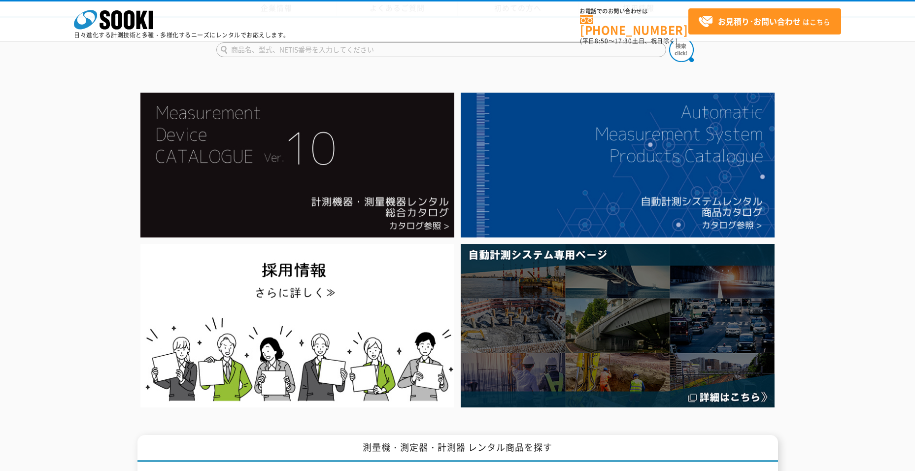 This screenshot has width=915, height=471. What do you see at coordinates (764, 21) in the screenshot?
I see `a: お見積り･お問い合わせはこちら` at bounding box center [764, 21].